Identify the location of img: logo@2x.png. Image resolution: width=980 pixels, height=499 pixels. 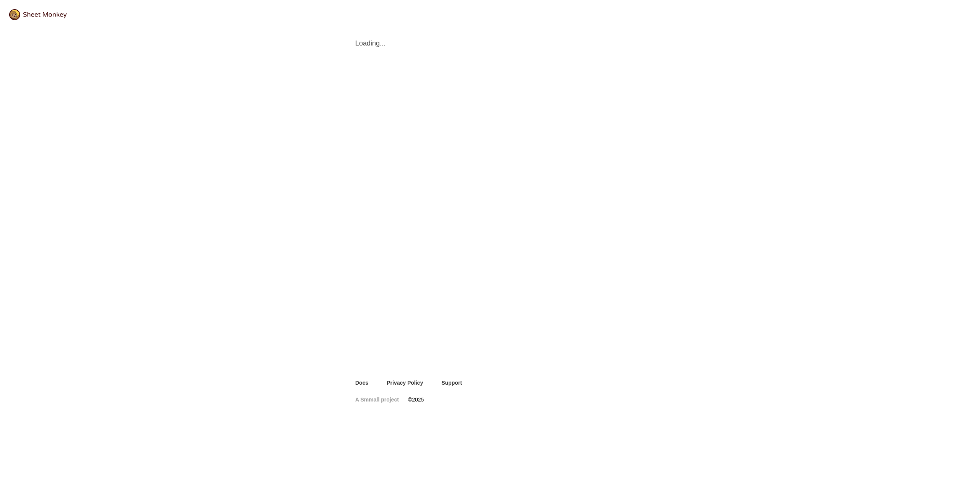
(38, 15).